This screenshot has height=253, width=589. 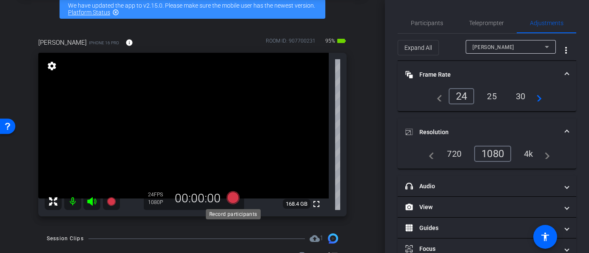 What do you see at coordinates (159, 202) in the screenshot?
I see `div: 1080P` at bounding box center [159, 202].